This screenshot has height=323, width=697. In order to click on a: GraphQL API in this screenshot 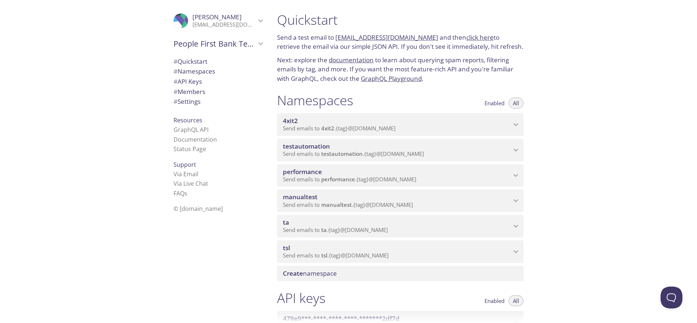, I will do `click(191, 130)`.